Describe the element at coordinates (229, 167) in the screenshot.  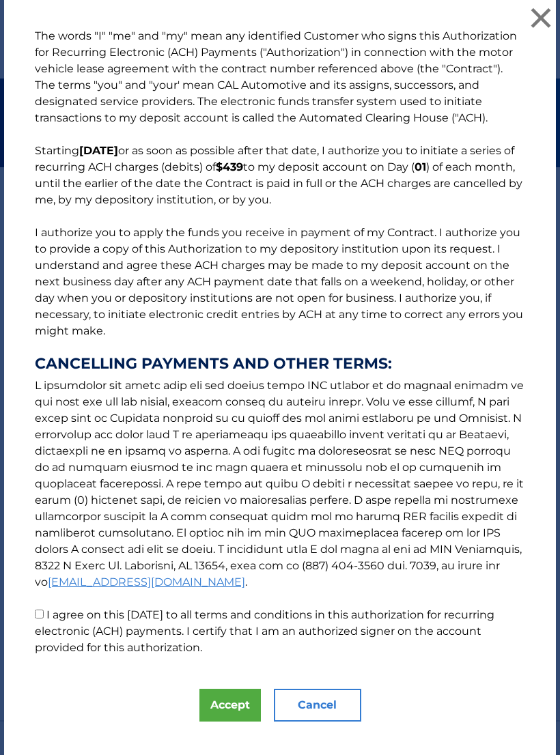
I see `b: $439` at that location.